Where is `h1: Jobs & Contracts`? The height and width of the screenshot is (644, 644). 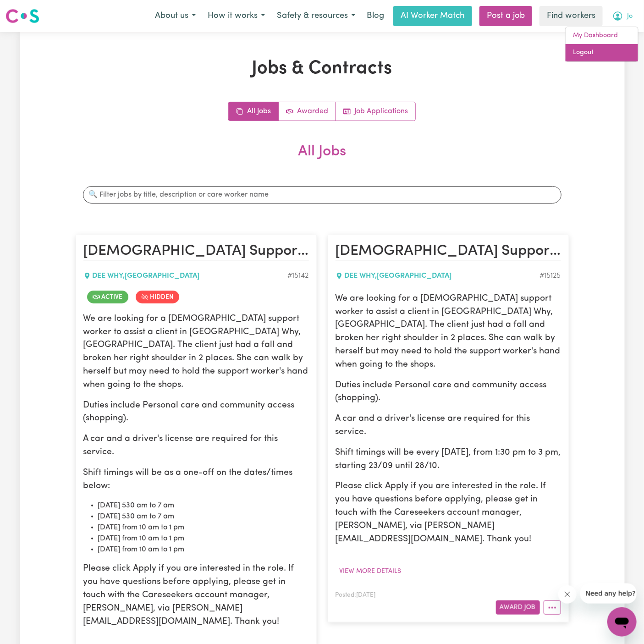 h1: Jobs & Contracts is located at coordinates (322, 69).